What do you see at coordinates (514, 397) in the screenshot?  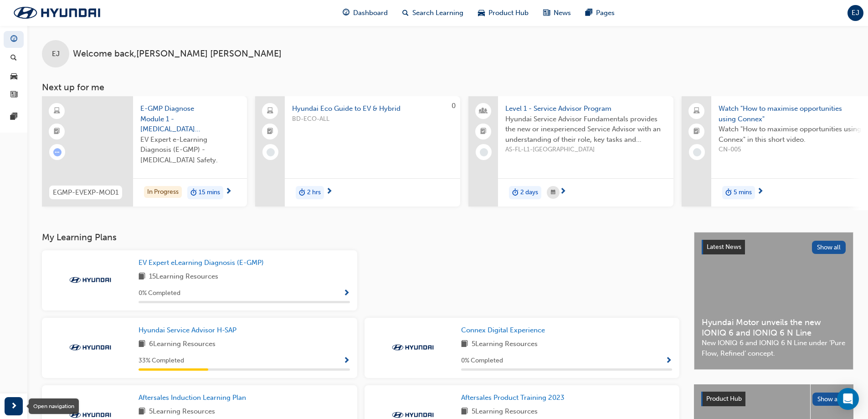 I see `a: Aftersales Product Training 2023` at bounding box center [514, 397].